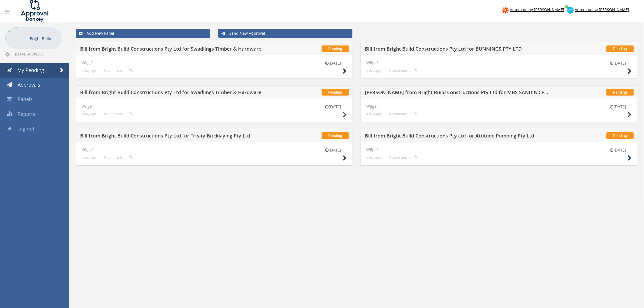 Image resolution: width=644 pixels, height=308 pixels. Describe the element at coordinates (26, 129) in the screenshot. I see `span: Log out` at that location.